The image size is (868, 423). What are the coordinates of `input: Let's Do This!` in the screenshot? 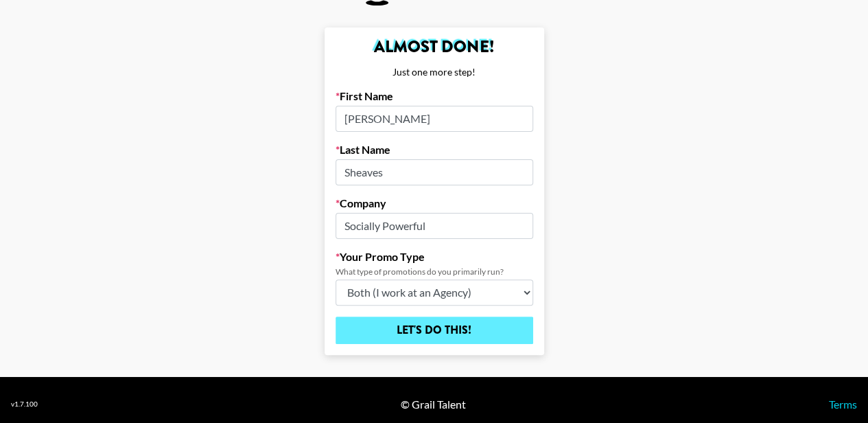 It's located at (435, 330).